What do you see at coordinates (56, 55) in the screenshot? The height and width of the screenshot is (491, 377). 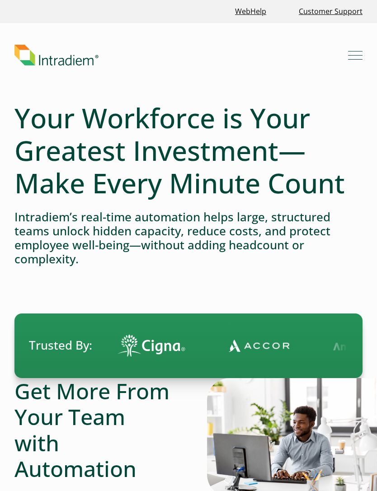 I see `img: Intradiem` at bounding box center [56, 55].